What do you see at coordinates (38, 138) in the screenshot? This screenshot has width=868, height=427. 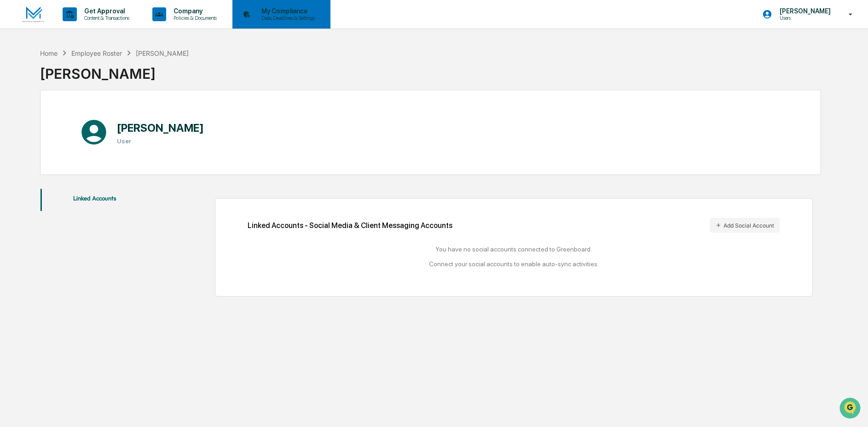 I see `span: Data Lookup` at bounding box center [38, 138].